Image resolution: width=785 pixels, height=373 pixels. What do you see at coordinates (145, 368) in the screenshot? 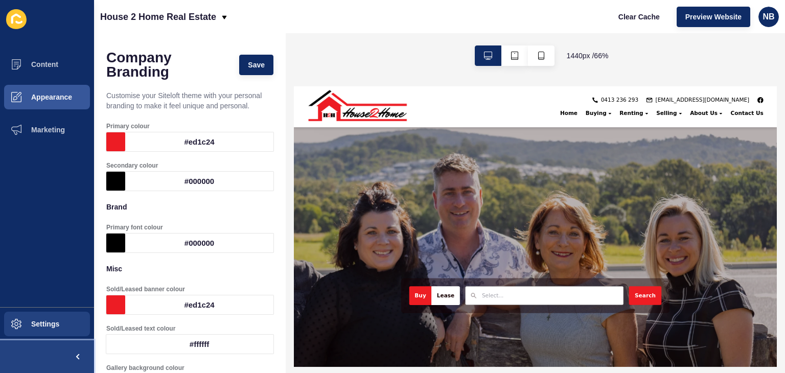
I see `label: Gallery background colour` at bounding box center [145, 368].